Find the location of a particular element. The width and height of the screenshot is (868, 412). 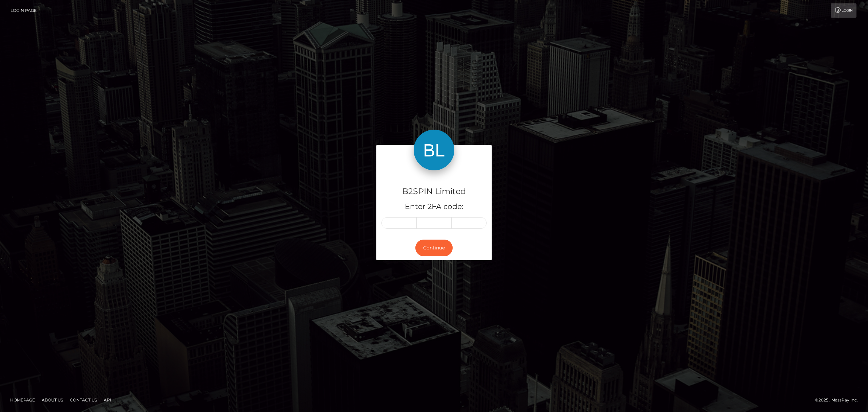

a: Homepage is located at coordinates (22, 400).